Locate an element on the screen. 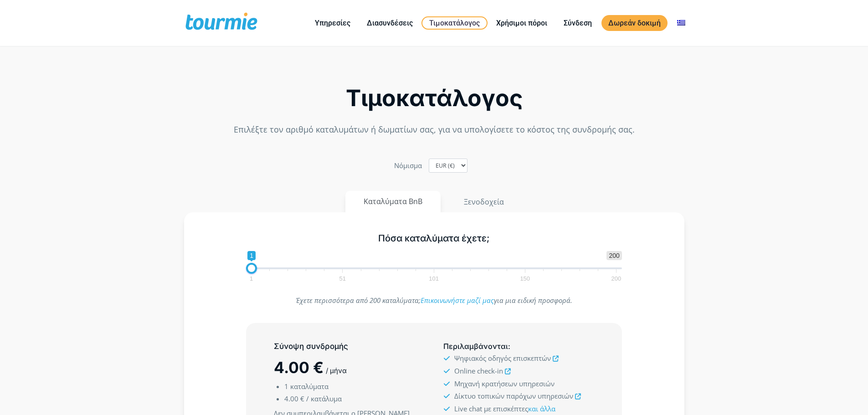 This screenshot has height=415, width=868. span: Online check-in is located at coordinates (478, 371).